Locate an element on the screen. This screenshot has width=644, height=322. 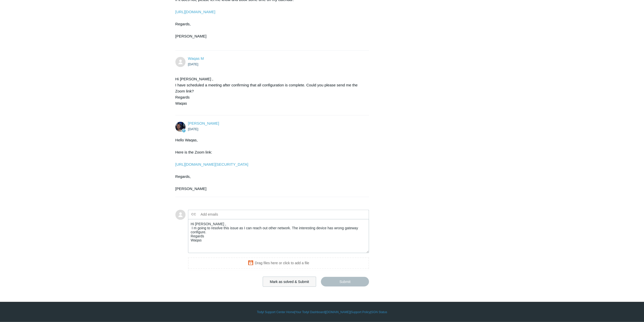
button: Mark as solved & Submit is located at coordinates (289, 281).